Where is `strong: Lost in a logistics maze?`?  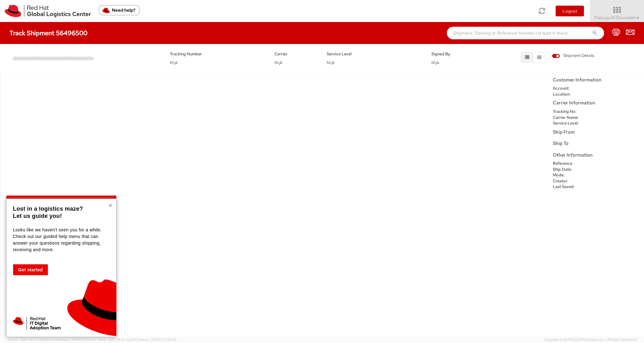
strong: Lost in a logistics maze? is located at coordinates (48, 208).